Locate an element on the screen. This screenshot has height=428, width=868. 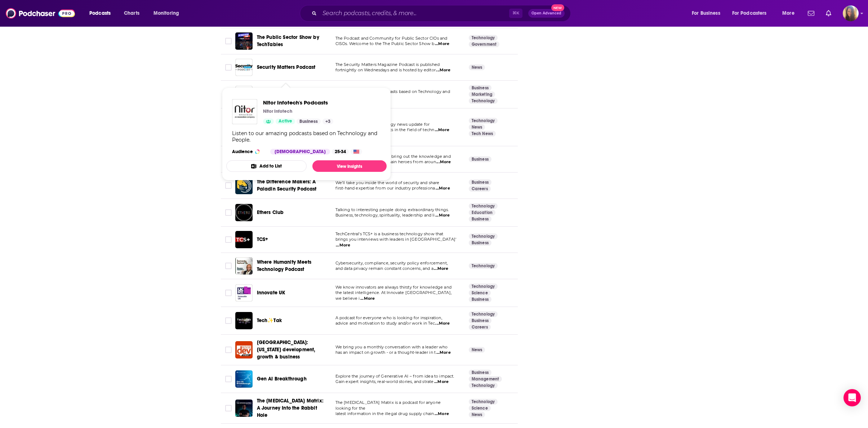
img: User Profile is located at coordinates (851, 14).